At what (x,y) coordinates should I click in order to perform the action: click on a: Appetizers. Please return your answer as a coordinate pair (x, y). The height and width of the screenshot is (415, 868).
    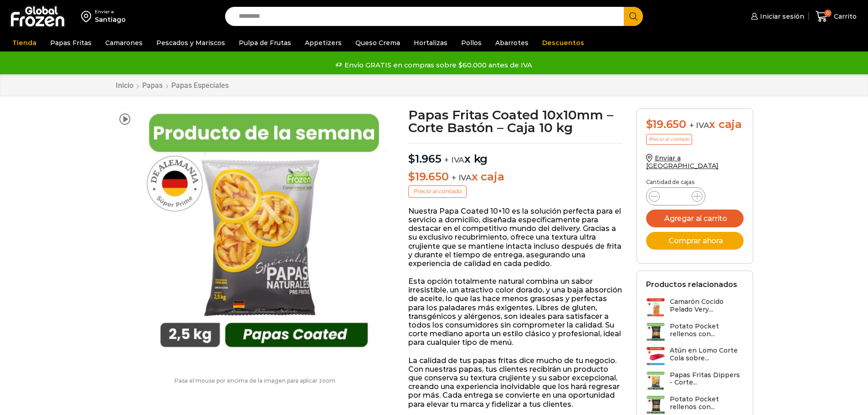
    Looking at the image, I should click on (323, 43).